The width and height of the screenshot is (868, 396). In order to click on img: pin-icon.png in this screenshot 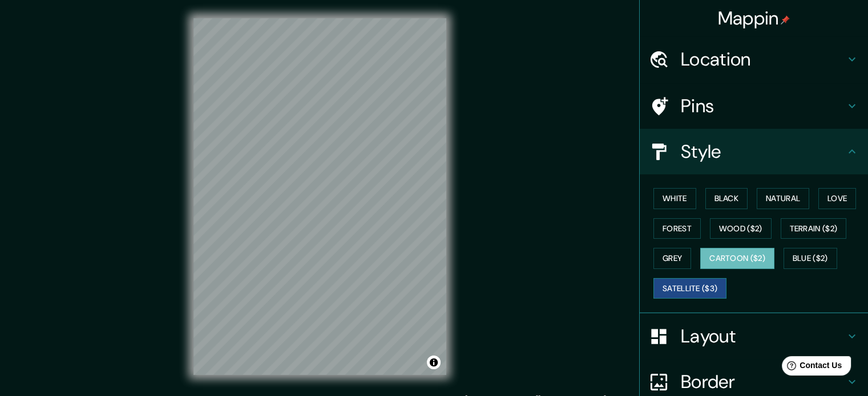, I will do `click(785, 20)`.